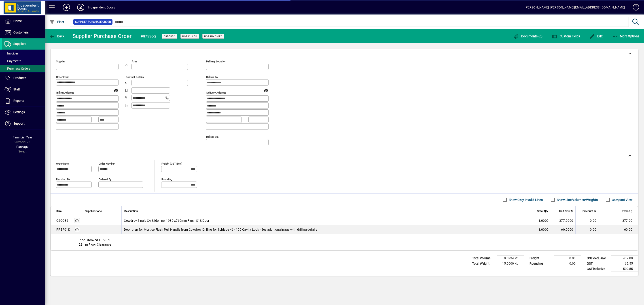 The width and height of the screenshot is (644, 305). I want to click on a: Staff, so click(24, 90).